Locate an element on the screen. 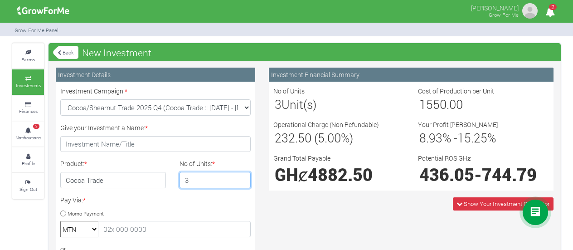 This screenshot has width=573, height=250. a: Farms is located at coordinates (28, 56).